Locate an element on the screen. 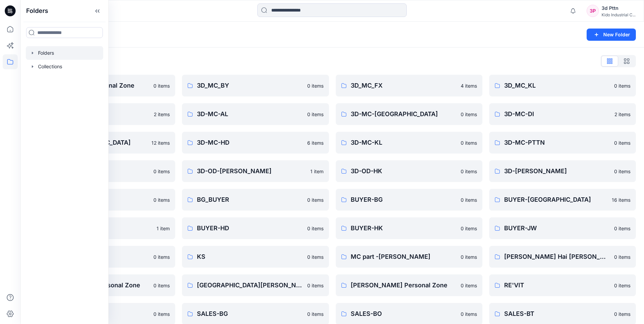 This screenshot has height=324, width=644. p: 12 items is located at coordinates (160, 143).